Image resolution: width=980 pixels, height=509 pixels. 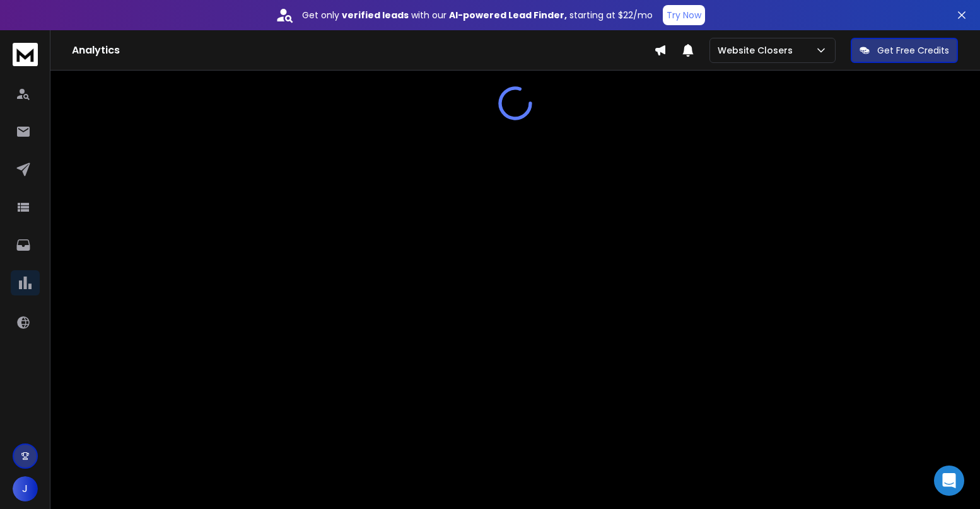 What do you see at coordinates (375, 15) in the screenshot?
I see `strong: verified leads` at bounding box center [375, 15].